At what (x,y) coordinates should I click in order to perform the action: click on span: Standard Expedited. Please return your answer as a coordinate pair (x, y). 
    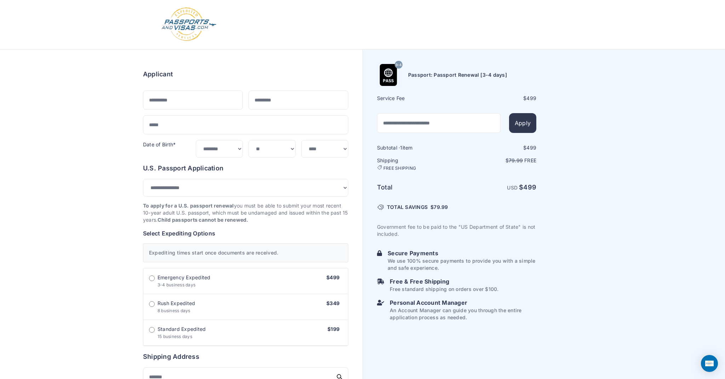
    Looking at the image, I should click on (182, 330).